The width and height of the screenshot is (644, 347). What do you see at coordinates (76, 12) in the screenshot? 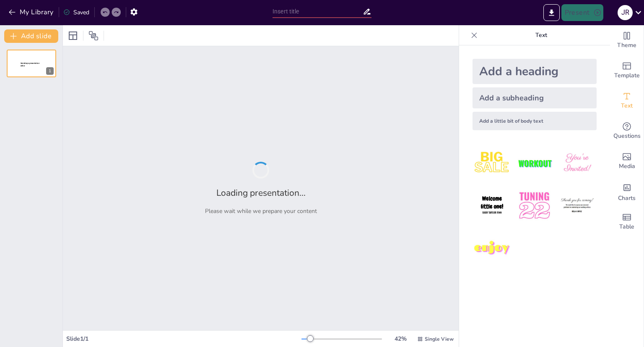
I see `div: Saved` at bounding box center [76, 12].